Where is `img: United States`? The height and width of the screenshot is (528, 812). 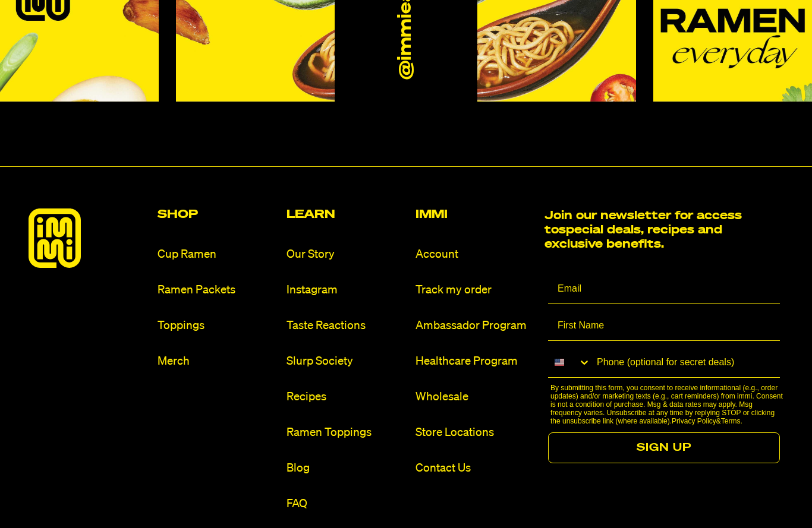 img: United States is located at coordinates (559, 362).